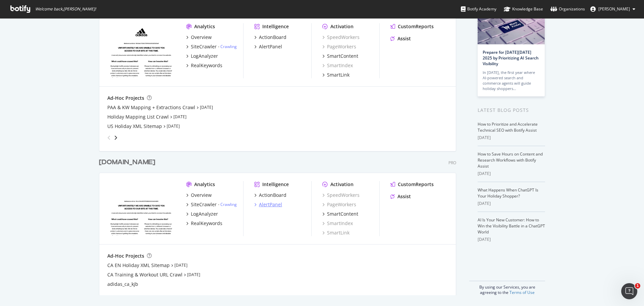 The image size is (644, 306). I want to click on div: PageWorkers, so click(339, 204).